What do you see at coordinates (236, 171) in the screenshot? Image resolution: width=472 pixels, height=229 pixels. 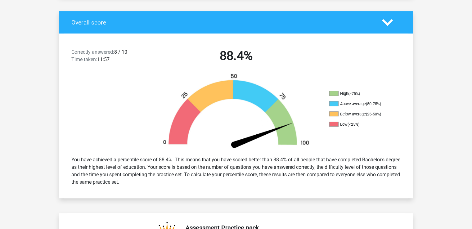 I see `div: You have achieved a percentile score of 88.4%. This means that you have scored better than 88.4% ...` at bounding box center [236, 171].